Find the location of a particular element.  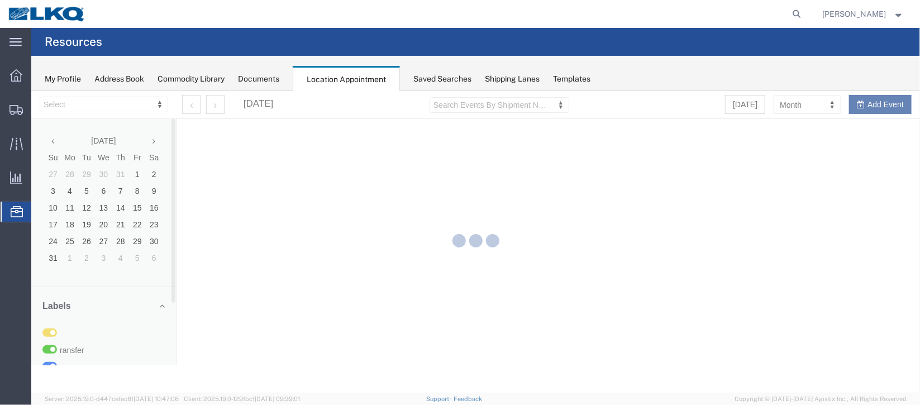

h4: Resources is located at coordinates (73, 42).